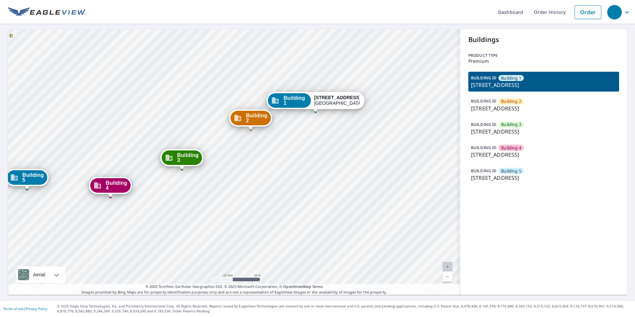 This screenshot has width=635, height=317. I want to click on div: Dropped pin, building Building 4, Commercial property, 1905 Old Russellville Pike Clarksville, TN..., so click(110, 187).